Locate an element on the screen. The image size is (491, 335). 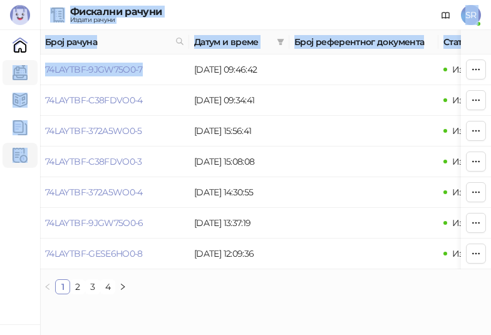
li: 1 is located at coordinates (63, 287).